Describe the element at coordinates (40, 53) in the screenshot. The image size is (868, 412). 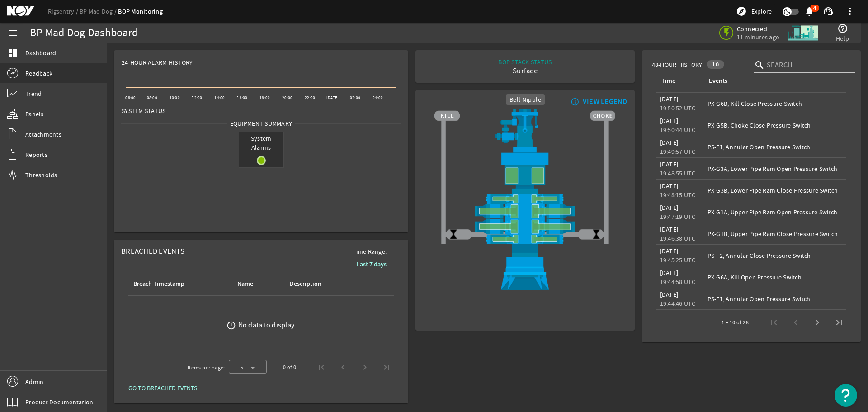
I see `span: Dashboard` at that location.